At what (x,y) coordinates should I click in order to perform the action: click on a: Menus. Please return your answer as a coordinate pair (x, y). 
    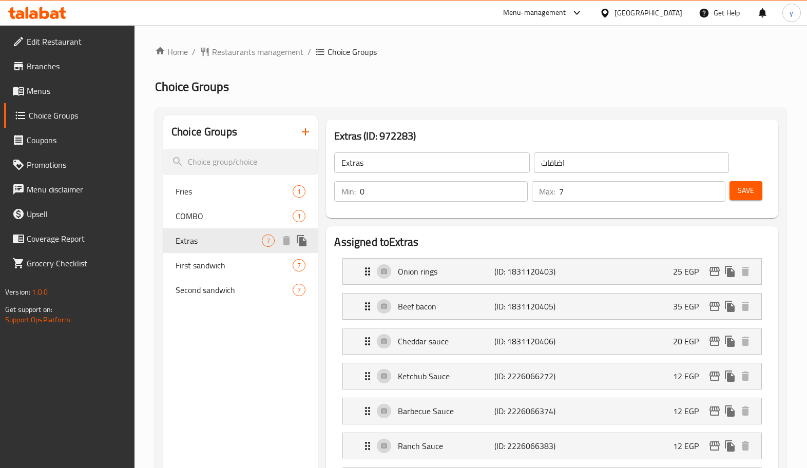
    Looking at the image, I should click on (69, 91).